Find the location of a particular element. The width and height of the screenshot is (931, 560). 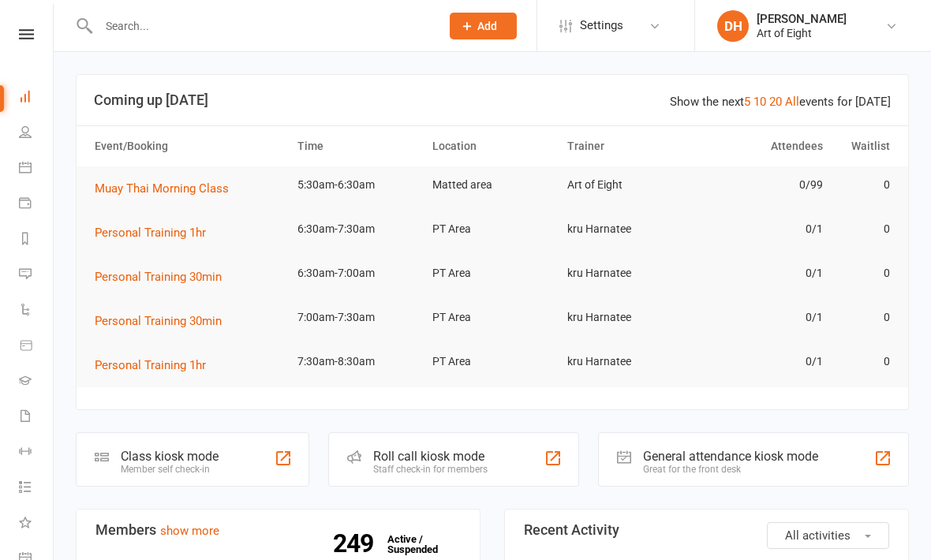

h3: Members is located at coordinates (278, 530).